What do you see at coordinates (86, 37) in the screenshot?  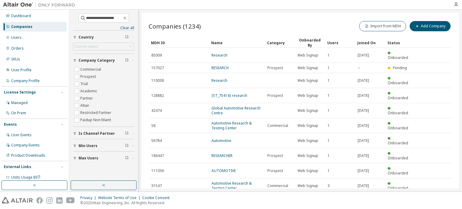 I see `span: Country` at bounding box center [86, 37].